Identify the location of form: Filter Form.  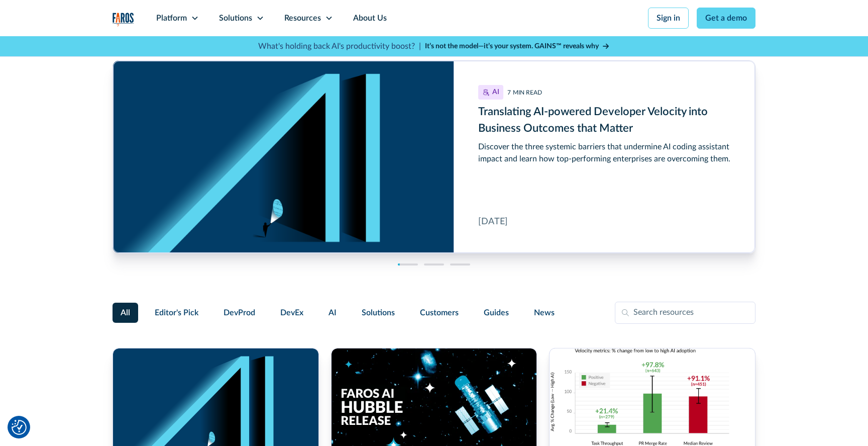
(434, 313).